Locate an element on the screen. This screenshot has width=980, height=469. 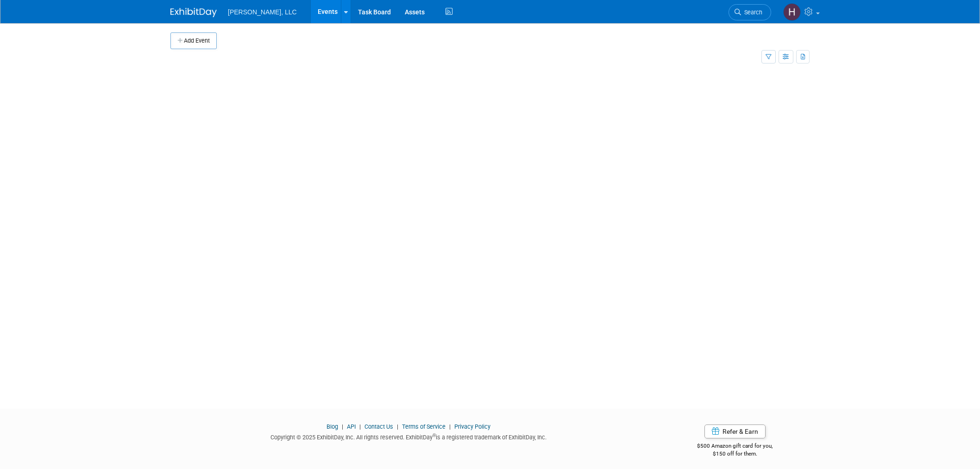
a: Privacy Policy is located at coordinates (473, 426).